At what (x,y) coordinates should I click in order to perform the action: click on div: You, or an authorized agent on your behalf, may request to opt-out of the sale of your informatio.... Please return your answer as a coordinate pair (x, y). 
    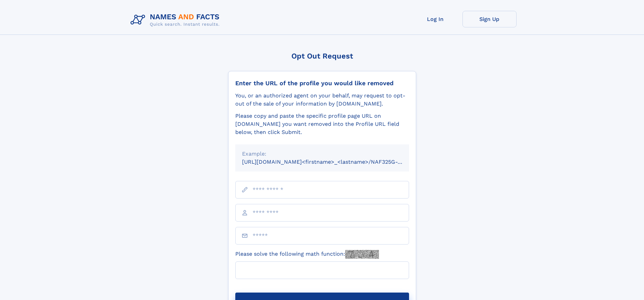
    Looking at the image, I should click on (322, 100).